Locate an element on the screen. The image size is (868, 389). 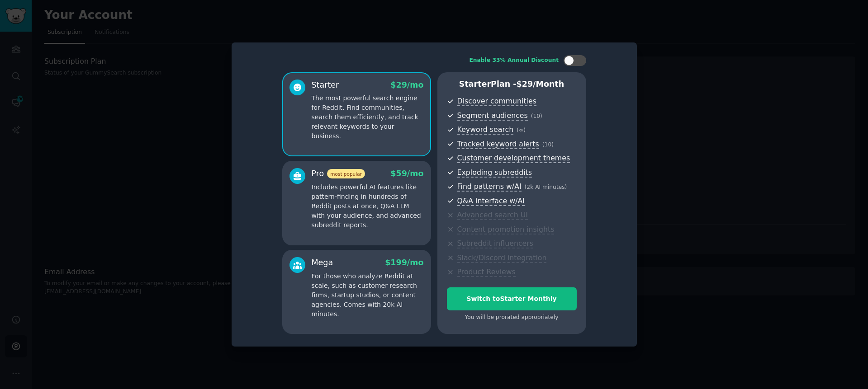
span: Advanced search UI is located at coordinates (492, 215).